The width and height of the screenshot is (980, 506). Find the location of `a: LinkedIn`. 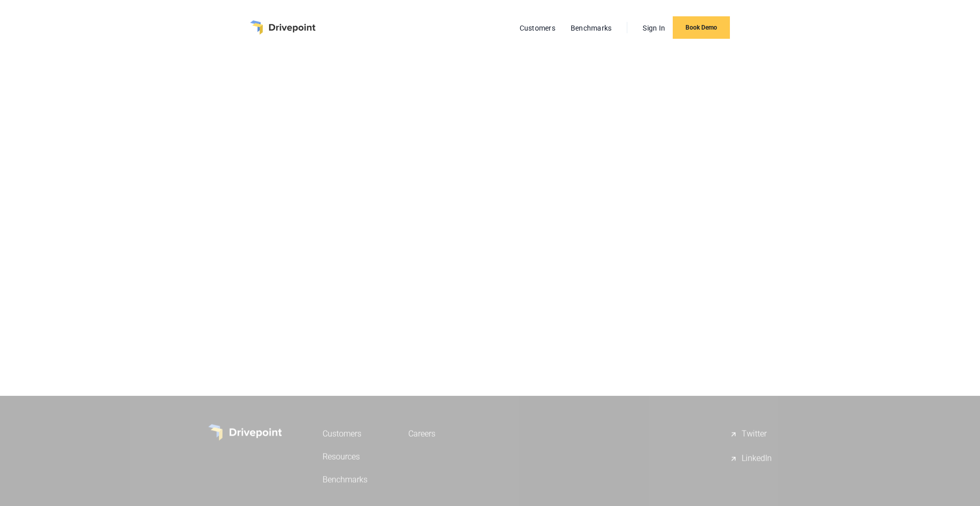

a: LinkedIn is located at coordinates (751, 458).